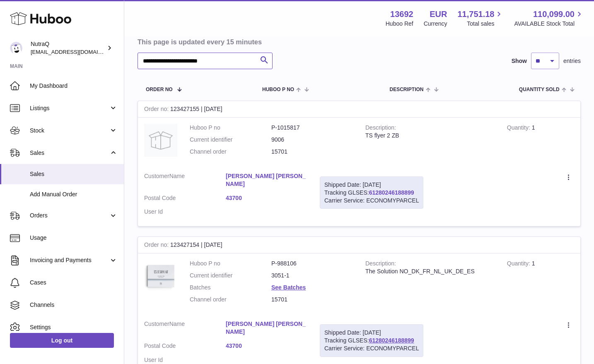 Image resolution: width=594 pixels, height=364 pixels. What do you see at coordinates (554, 14) in the screenshot?
I see `span: 110,099.00` at bounding box center [554, 14].